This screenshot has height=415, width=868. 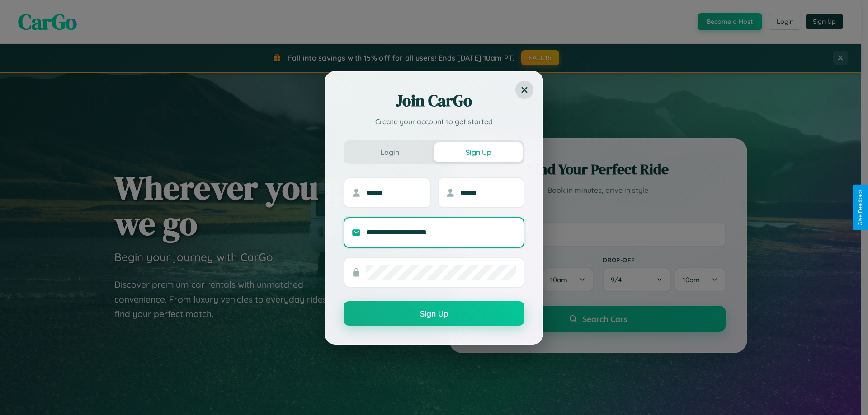 What do you see at coordinates (434, 121) in the screenshot?
I see `p: Create your account to get started` at bounding box center [434, 121].